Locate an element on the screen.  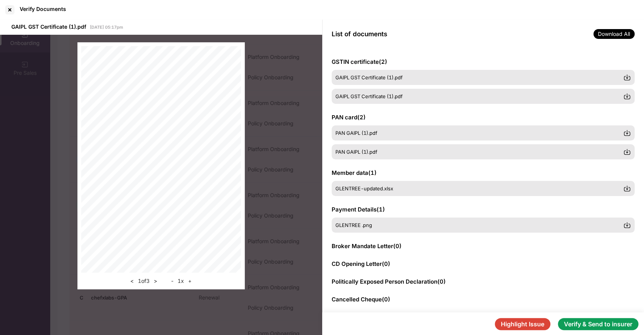
button: Highlight Issue is located at coordinates (522, 324).